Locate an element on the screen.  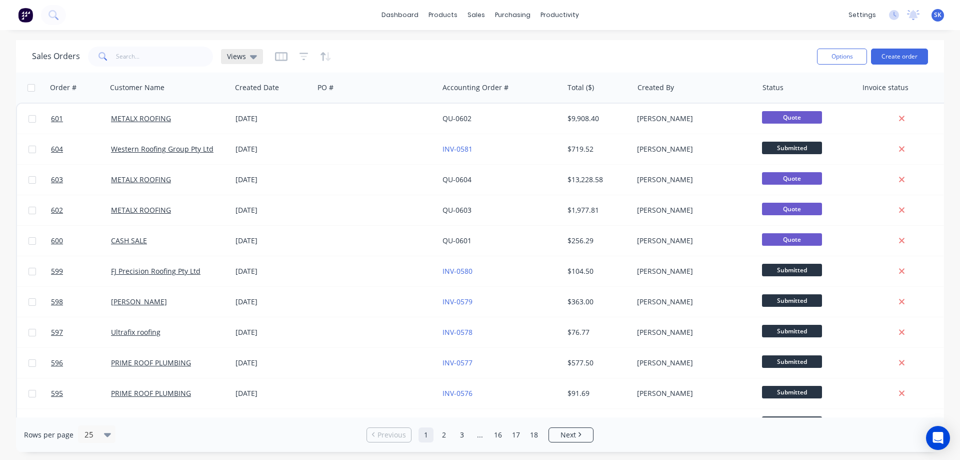
a: Previous page is located at coordinates (389, 435).